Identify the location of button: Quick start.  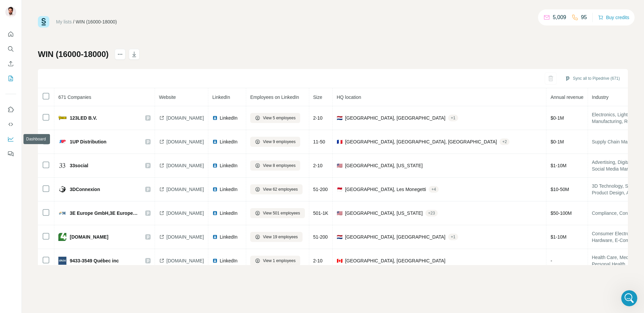
(10, 34).